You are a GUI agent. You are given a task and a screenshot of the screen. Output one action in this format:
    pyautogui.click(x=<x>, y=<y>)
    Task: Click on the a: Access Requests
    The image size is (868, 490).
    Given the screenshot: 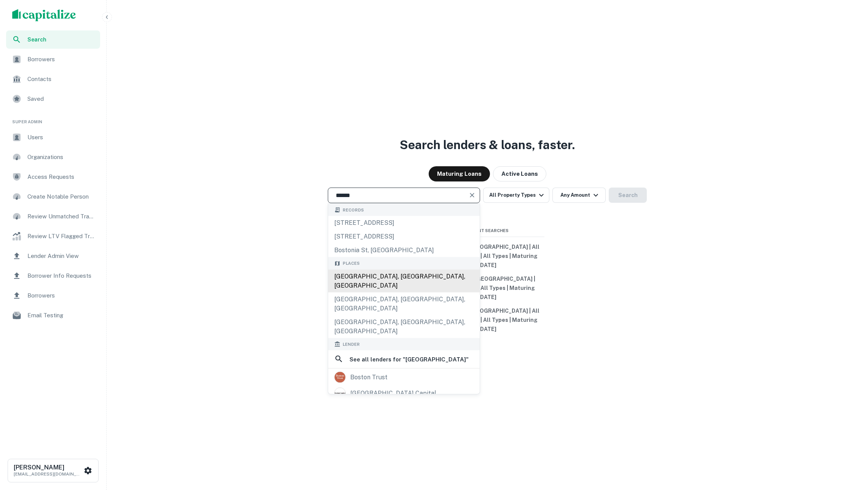 What is the action you would take?
    pyautogui.click(x=53, y=177)
    